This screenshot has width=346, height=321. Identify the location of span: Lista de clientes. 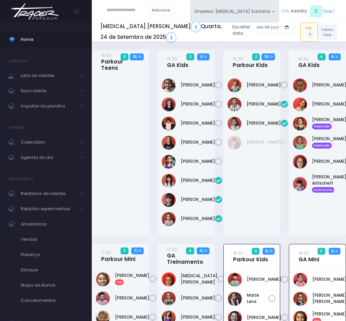
(49, 76).